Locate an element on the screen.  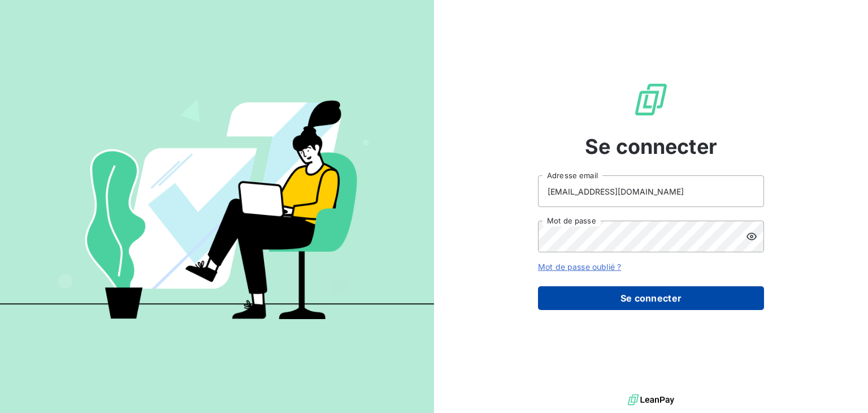
input: placeholder is located at coordinates (651, 191).